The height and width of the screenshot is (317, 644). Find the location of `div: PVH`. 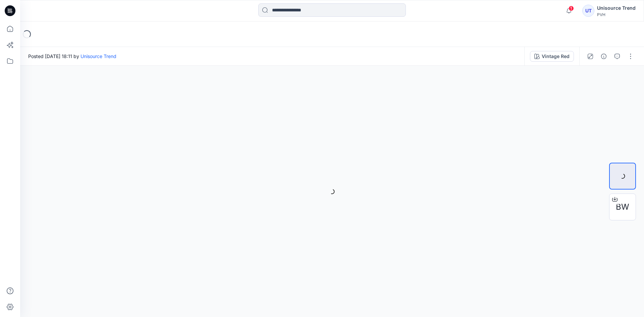

div: PVH is located at coordinates (616, 15).